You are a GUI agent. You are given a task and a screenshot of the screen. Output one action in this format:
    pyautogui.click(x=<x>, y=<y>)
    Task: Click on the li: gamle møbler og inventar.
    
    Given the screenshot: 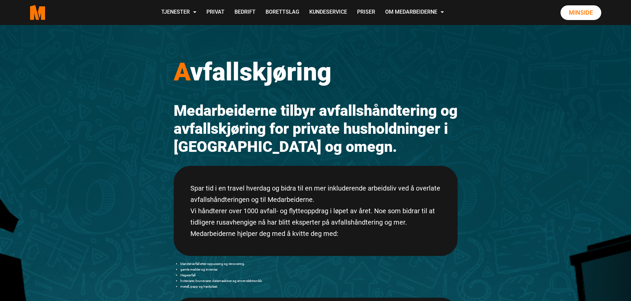 What is the action you would take?
    pyautogui.click(x=319, y=270)
    